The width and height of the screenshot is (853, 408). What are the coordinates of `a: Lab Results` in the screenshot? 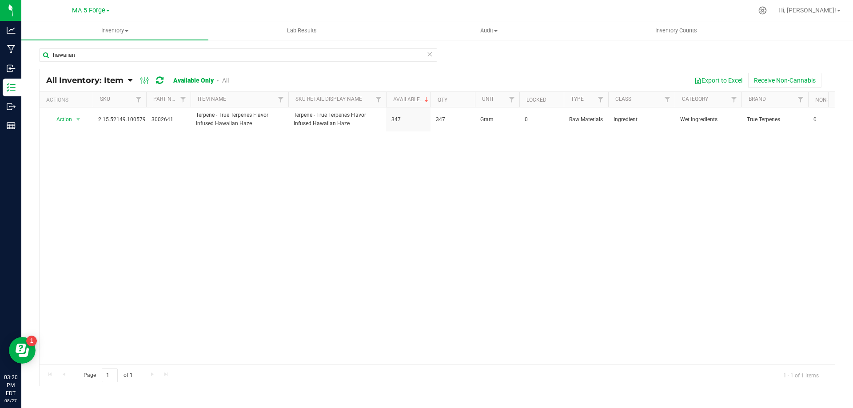 It's located at (302, 31).